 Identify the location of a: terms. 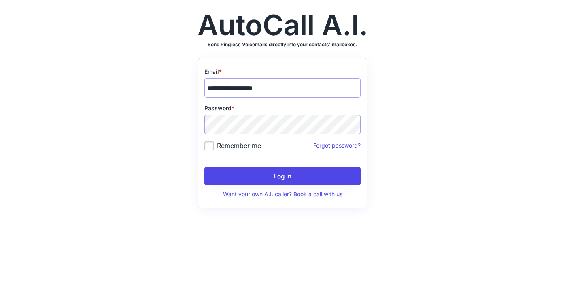
(283, 243).